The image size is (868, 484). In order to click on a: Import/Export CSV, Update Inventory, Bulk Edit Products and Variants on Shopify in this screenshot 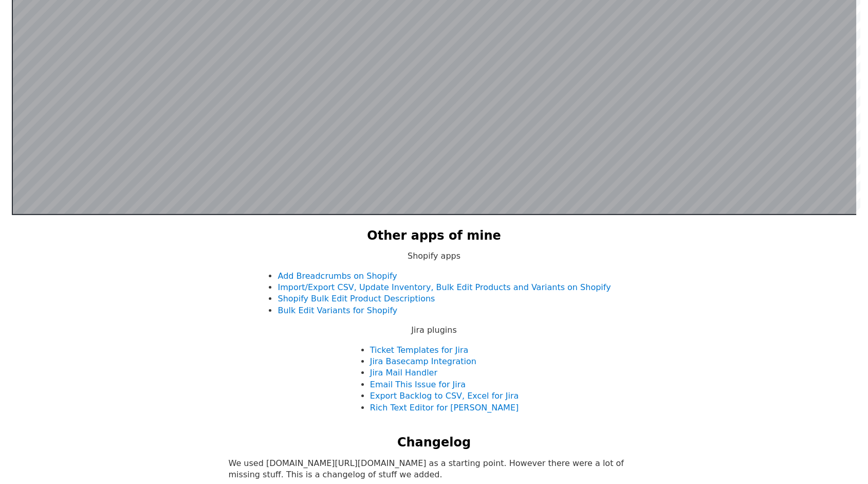, I will do `click(444, 287)`.